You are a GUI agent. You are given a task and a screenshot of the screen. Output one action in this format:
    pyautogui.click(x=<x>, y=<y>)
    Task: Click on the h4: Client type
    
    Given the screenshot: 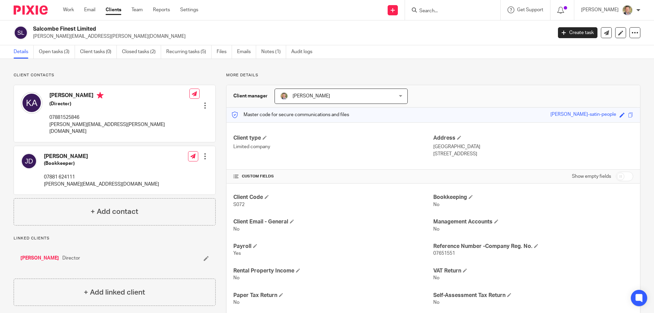 What is the action you would take?
    pyautogui.click(x=333, y=138)
    